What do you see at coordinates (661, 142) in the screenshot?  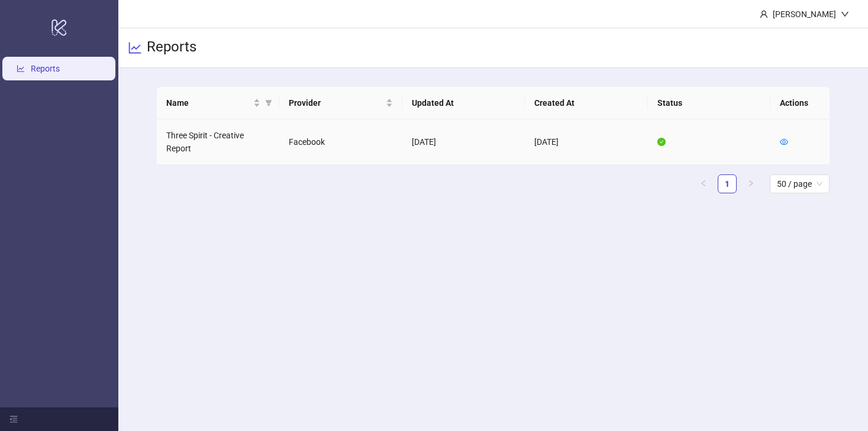 I see `span: check-circle` at bounding box center [661, 142].